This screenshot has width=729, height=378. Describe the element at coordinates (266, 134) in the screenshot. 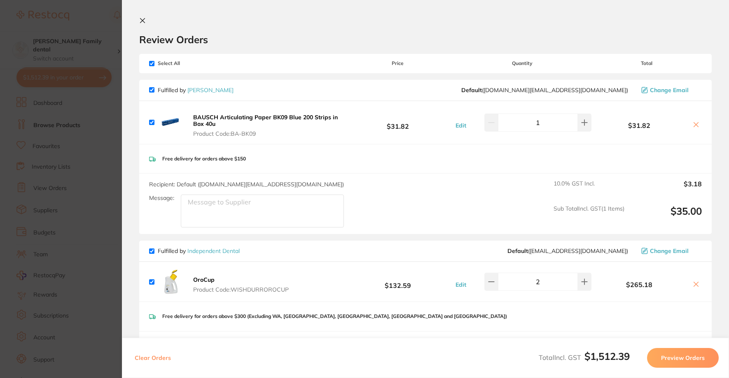

I see `span: Product Code: BA-BK09` at that location.